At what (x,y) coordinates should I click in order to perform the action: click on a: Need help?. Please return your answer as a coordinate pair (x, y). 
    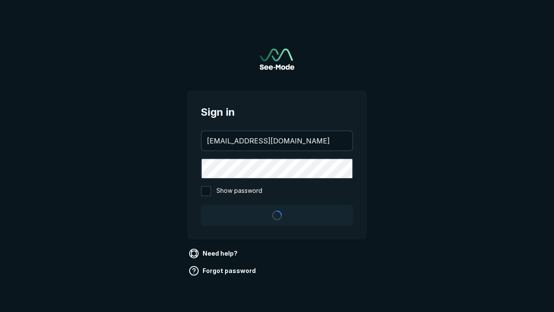
    Looking at the image, I should click on (214, 253).